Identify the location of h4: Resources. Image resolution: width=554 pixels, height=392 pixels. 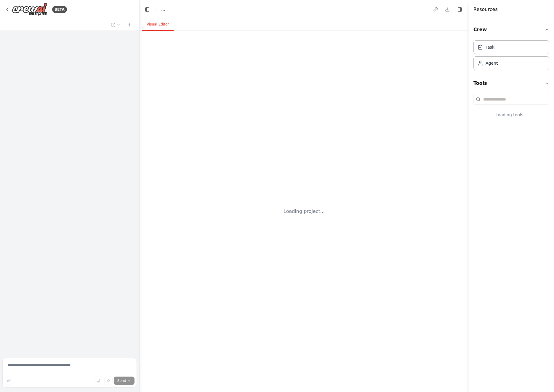
(485, 9).